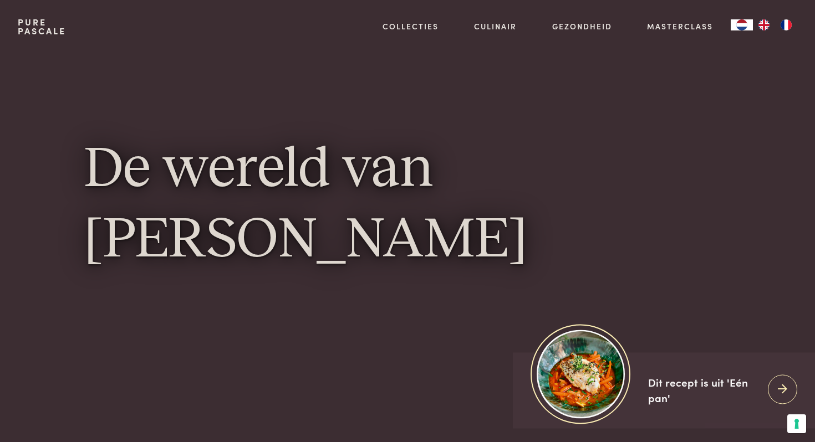 This screenshot has width=815, height=442. Describe the element at coordinates (703, 390) in the screenshot. I see `div: Dit recept is uit 'Eén pan'` at that location.